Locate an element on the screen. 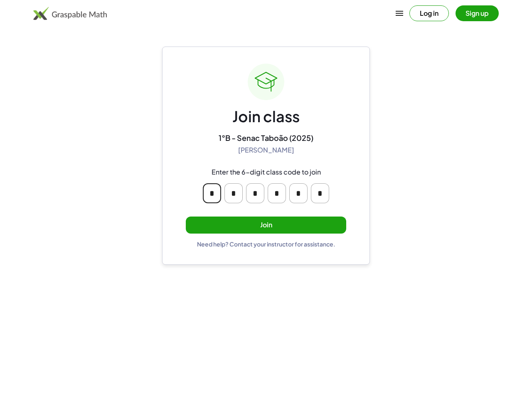 The width and height of the screenshot is (532, 399). input: Please enter OTP character 2 is located at coordinates (233, 193).